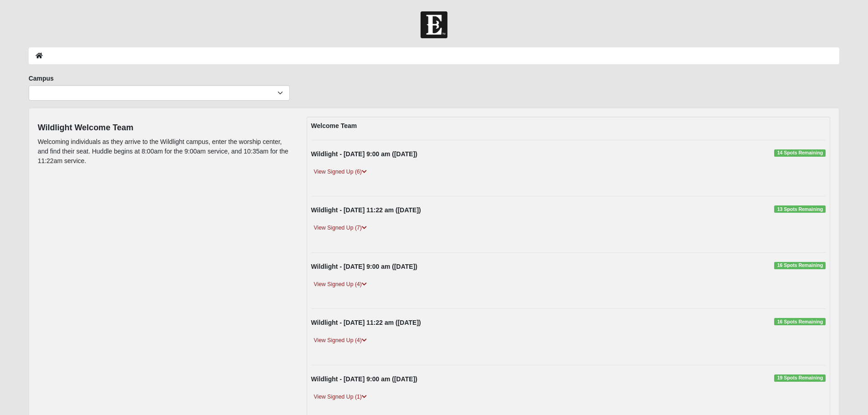 The image size is (868, 415). I want to click on p: Welcoming individuals as they arrive to the Wildlight campus, enter the worship center, and find ..., so click(165, 151).